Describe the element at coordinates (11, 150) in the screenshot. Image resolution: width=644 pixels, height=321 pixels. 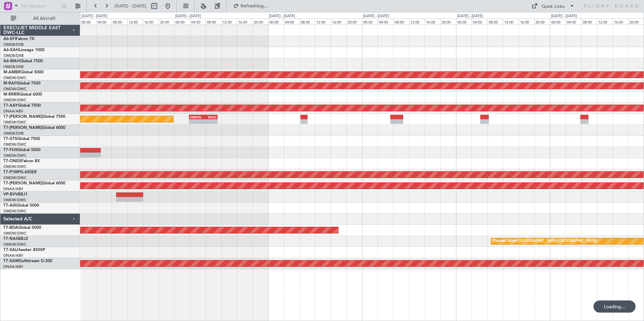
I see `span: T7-FHX` at that location.